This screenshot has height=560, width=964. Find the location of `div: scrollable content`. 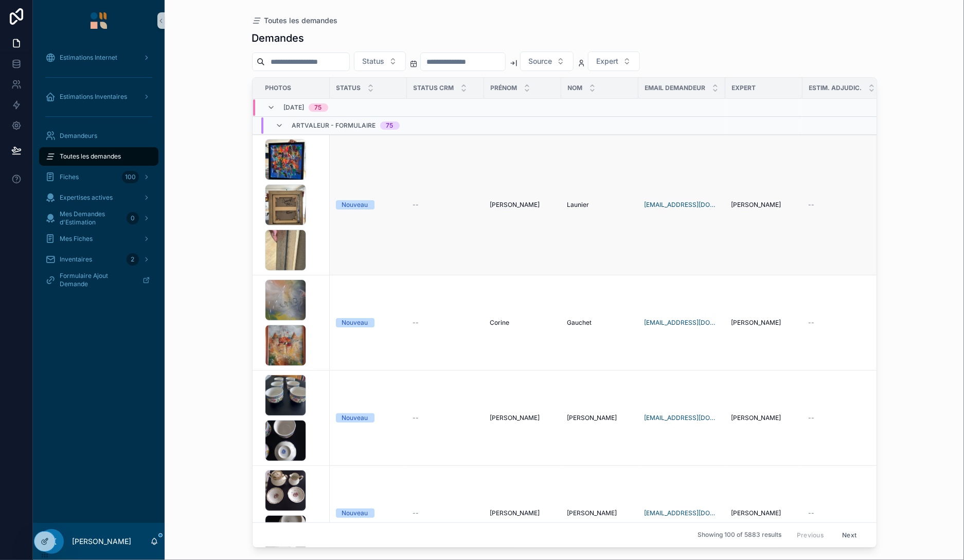

div: scrollable content is located at coordinates (99, 172).